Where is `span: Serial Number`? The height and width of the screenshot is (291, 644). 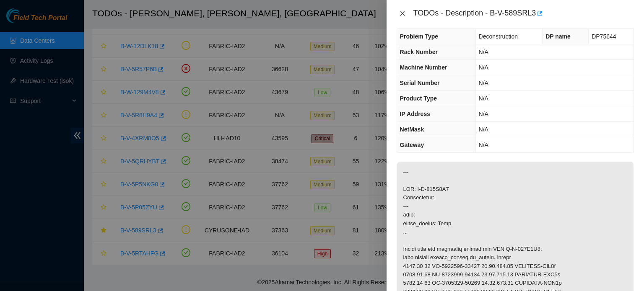
span: Serial Number is located at coordinates (420, 83).